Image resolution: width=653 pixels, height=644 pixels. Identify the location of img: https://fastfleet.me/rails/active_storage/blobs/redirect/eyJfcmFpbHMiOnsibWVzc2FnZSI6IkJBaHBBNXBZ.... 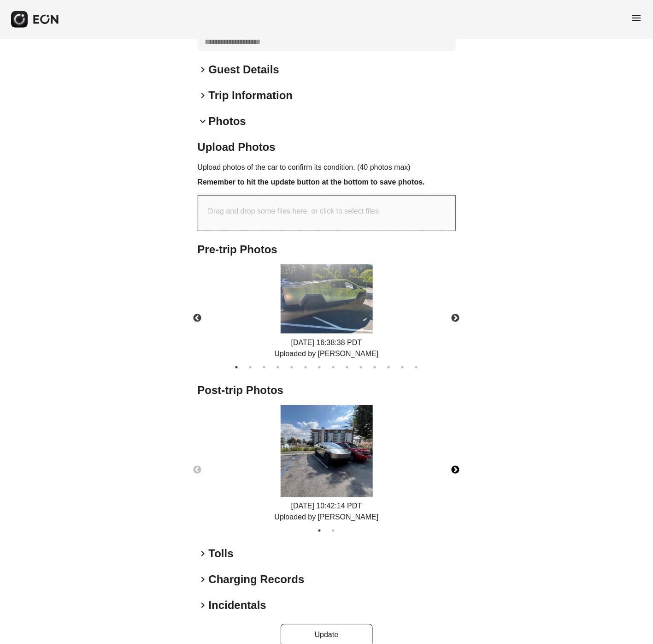
(326, 299).